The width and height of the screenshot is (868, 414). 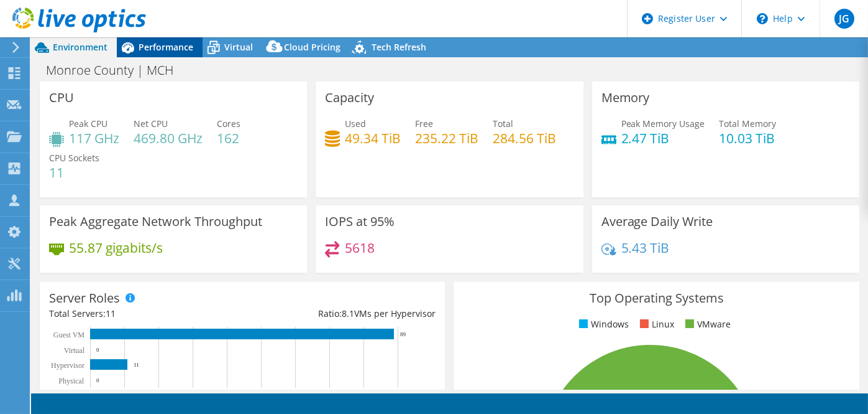 What do you see at coordinates (349, 98) in the screenshot?
I see `h3: Capacity` at bounding box center [349, 98].